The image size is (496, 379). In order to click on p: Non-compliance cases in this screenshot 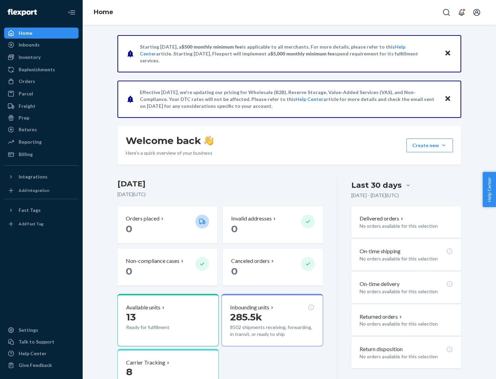, I will do `click(152, 261)`.